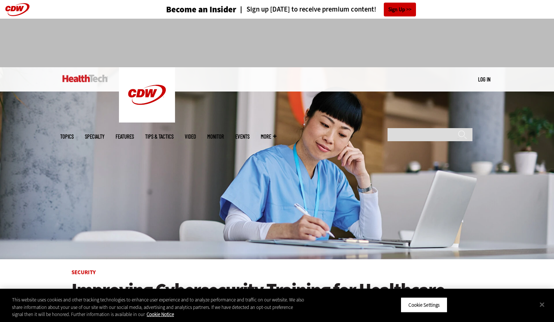 This screenshot has width=554, height=322. What do you see at coordinates (277, 301) in the screenshot?
I see `h1: Improving Cybersecurity Training for Healthcare Staff` at bounding box center [277, 301].